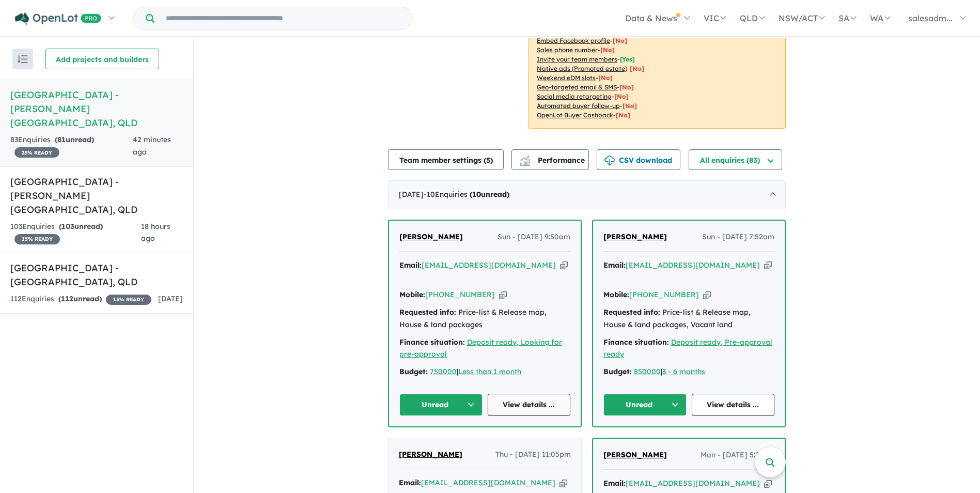  What do you see at coordinates (71, 146) in the screenshot?
I see `div: 83 Enquir ies` at bounding box center [71, 146].